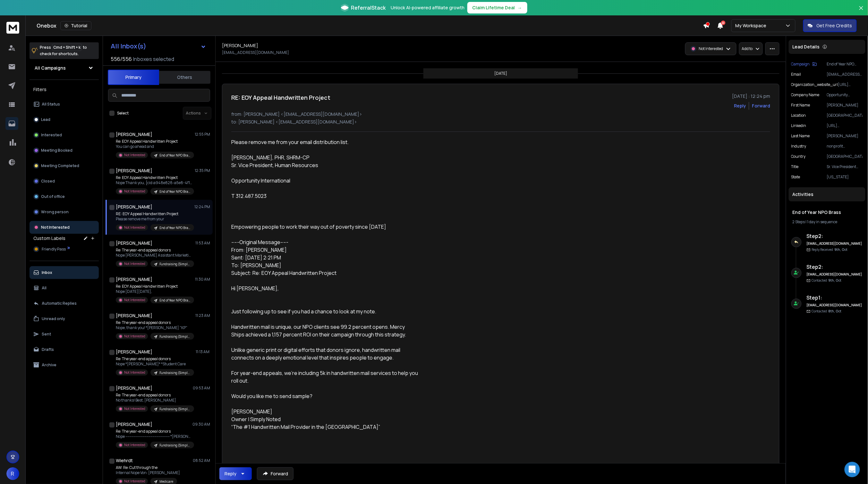 This screenshot has height=484, width=868. Describe the element at coordinates (827, 213) in the screenshot. I see `h1: End of Year NPO Brass` at that location.